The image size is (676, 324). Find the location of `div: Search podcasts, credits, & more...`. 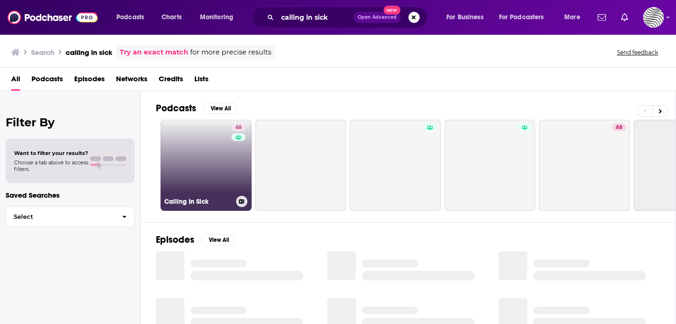

div: Search podcasts, credits, & more... is located at coordinates (348, 17).